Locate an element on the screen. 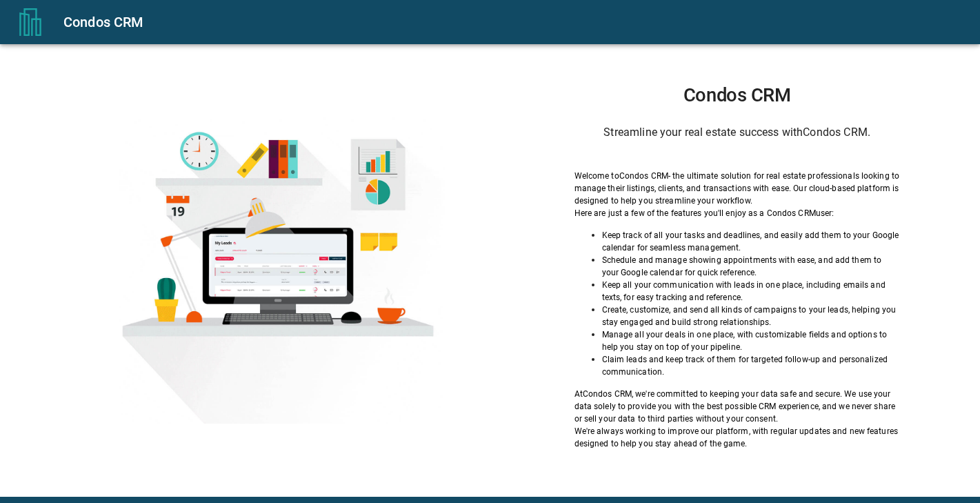 This screenshot has width=980, height=503. p: Claim leads and keep track of them for targeted follow-up and personalized communication. is located at coordinates (751, 365).